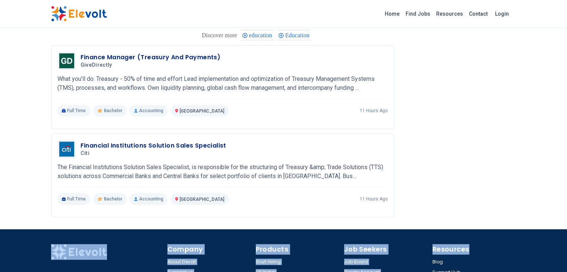 This screenshot has height=272, width=567. Describe the element at coordinates (67, 149) in the screenshot. I see `img: Citi` at that location.